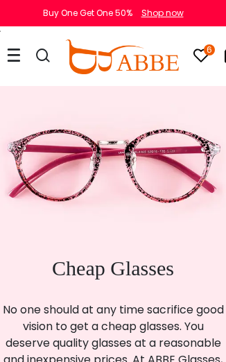  Describe the element at coordinates (159, 12) in the screenshot. I see `a: Shop now` at that location.